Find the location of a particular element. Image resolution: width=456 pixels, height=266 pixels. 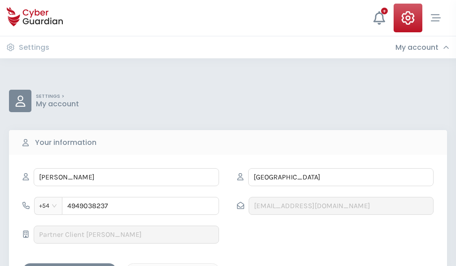

h3: My account is located at coordinates (417, 48).